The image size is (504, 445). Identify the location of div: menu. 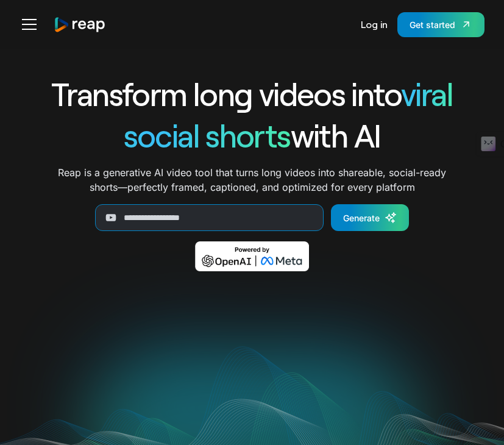
(32, 24).